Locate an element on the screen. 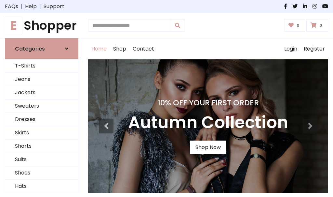  a: Categories is located at coordinates (42, 49).